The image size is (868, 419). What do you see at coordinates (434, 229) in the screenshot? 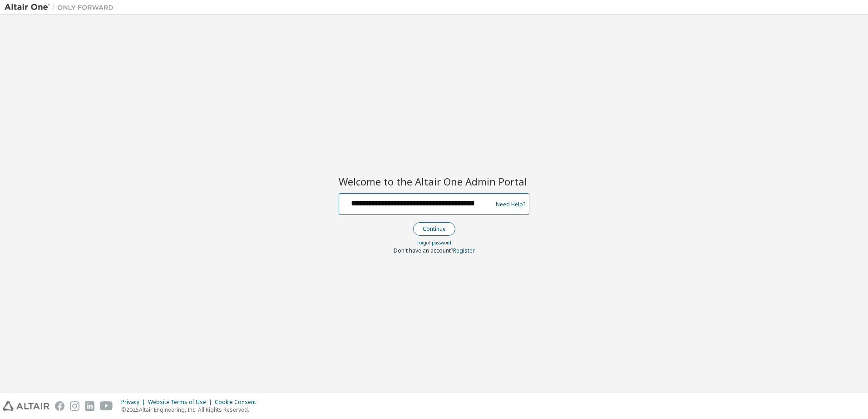
I see `button: Continue` at bounding box center [434, 229].